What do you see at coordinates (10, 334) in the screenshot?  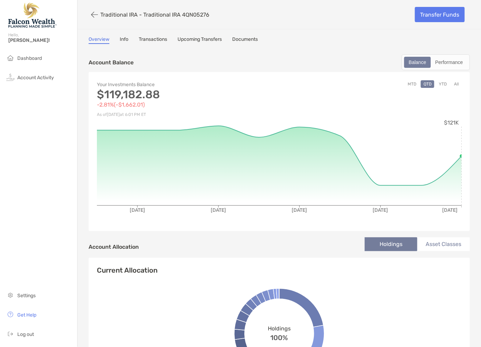 I see `img: logout icon` at bounding box center [10, 334].